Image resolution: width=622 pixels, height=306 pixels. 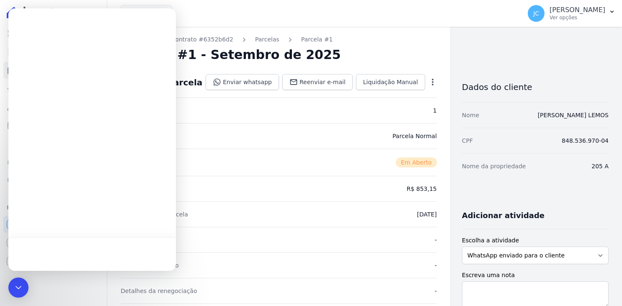 What do you see at coordinates (53, 224) in the screenshot?
I see `a: Recebíveis` at bounding box center [53, 224].